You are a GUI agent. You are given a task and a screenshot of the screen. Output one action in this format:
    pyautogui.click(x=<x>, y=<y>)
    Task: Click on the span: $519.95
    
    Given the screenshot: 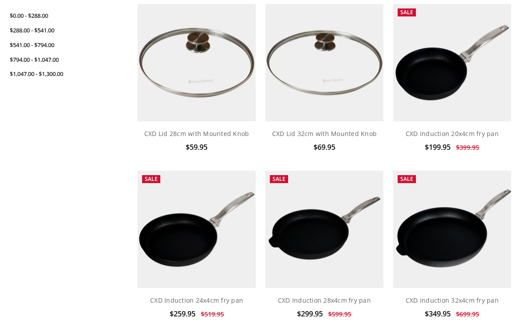 What is the action you would take?
    pyautogui.click(x=212, y=314)
    